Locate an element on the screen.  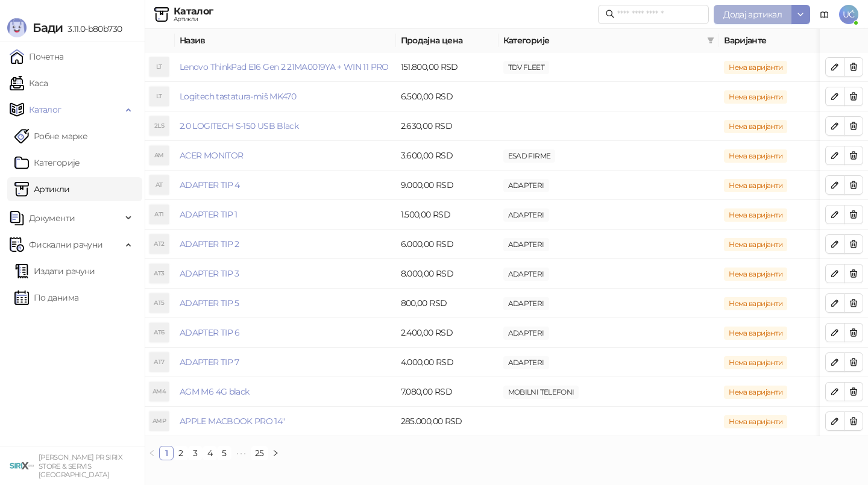
div: AT2 is located at coordinates (159, 244).